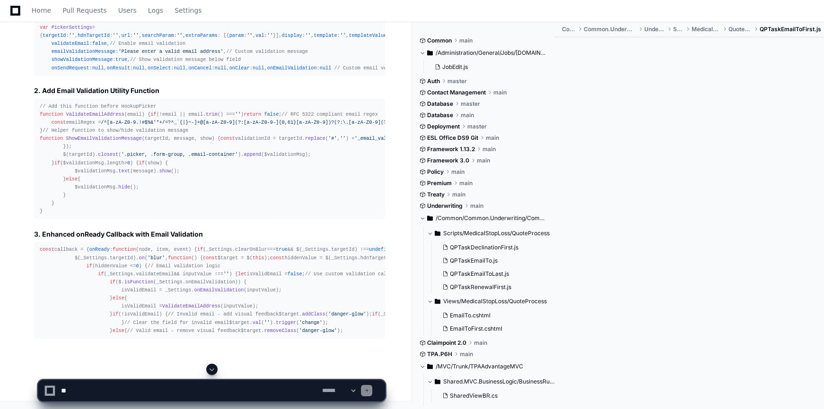 The height and width of the screenshot is (409, 824). What do you see at coordinates (252, 114) in the screenshot?
I see `span: return` at bounding box center [252, 114].